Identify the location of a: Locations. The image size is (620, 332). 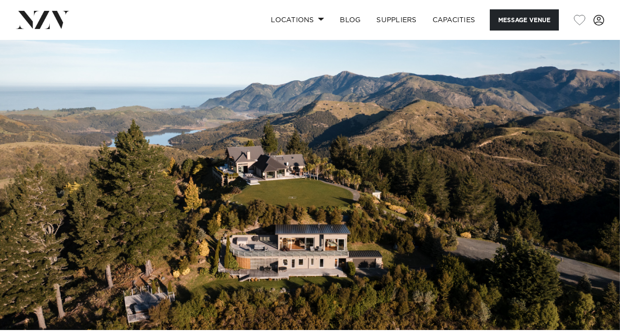
(297, 20).